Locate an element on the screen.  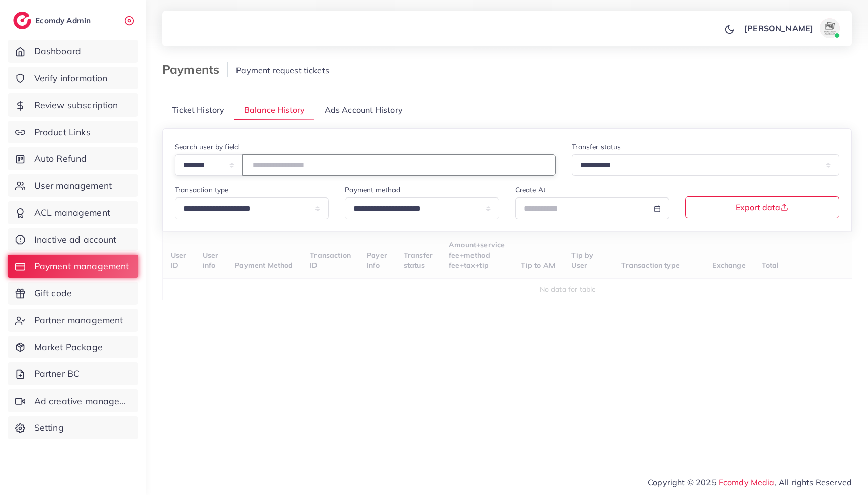
span: Setting is located at coordinates (49, 428).